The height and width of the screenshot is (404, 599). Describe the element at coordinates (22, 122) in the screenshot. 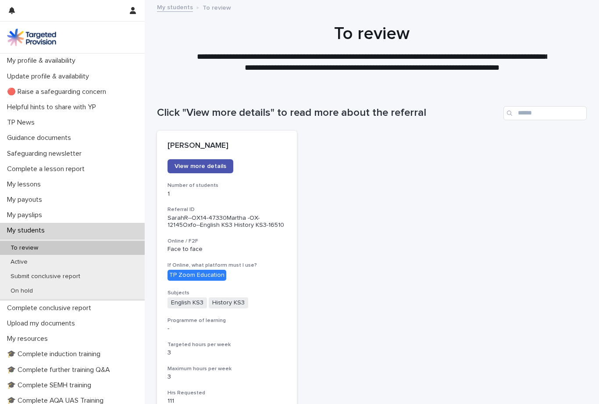

I see `p: TP News` at that location.